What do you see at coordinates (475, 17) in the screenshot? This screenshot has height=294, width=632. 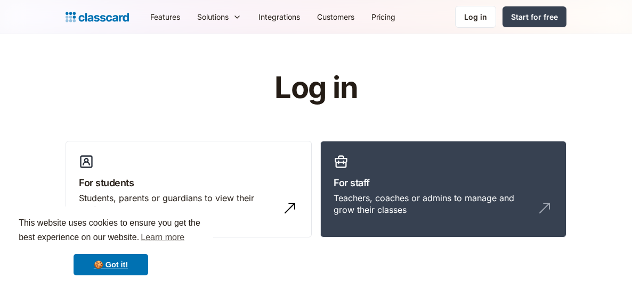 I see `a: Log in` at bounding box center [475, 17].